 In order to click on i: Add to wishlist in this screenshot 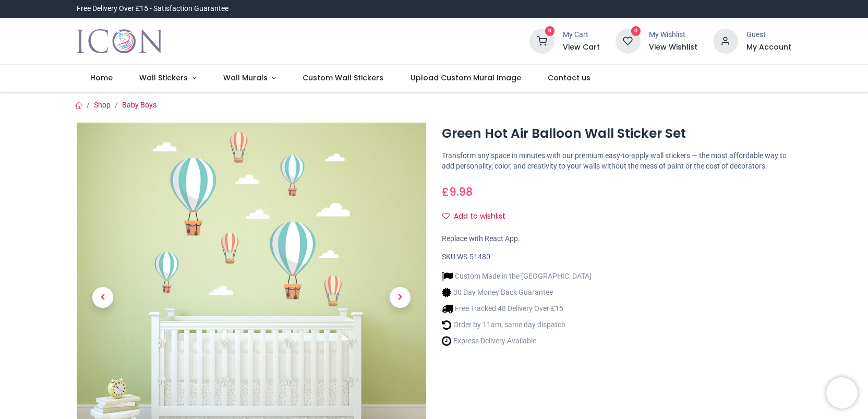, I will do `click(446, 216)`.